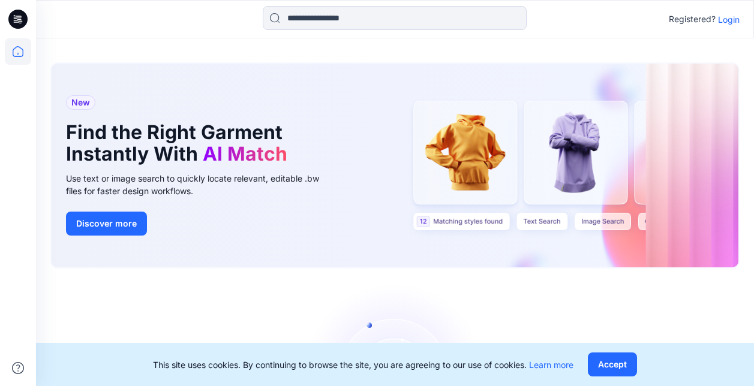 The height and width of the screenshot is (386, 754). What do you see at coordinates (692, 19) in the screenshot?
I see `p: Registered?` at bounding box center [692, 19].